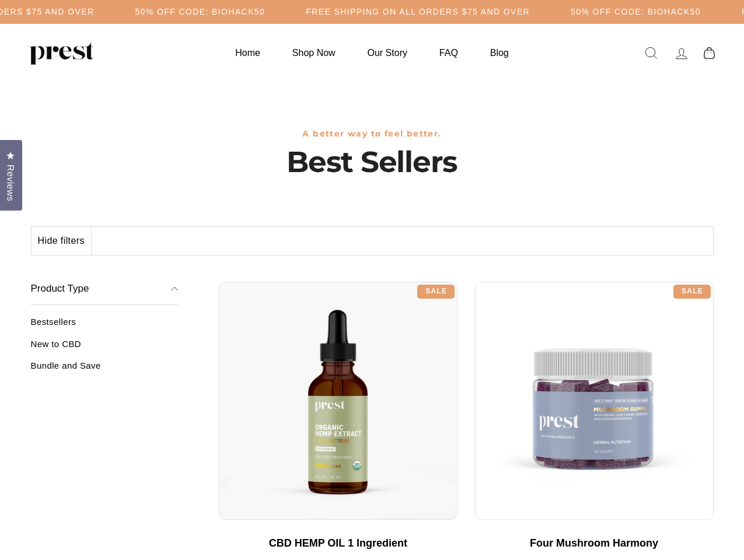  Describe the element at coordinates (499, 53) in the screenshot. I see `a: Blog` at that location.